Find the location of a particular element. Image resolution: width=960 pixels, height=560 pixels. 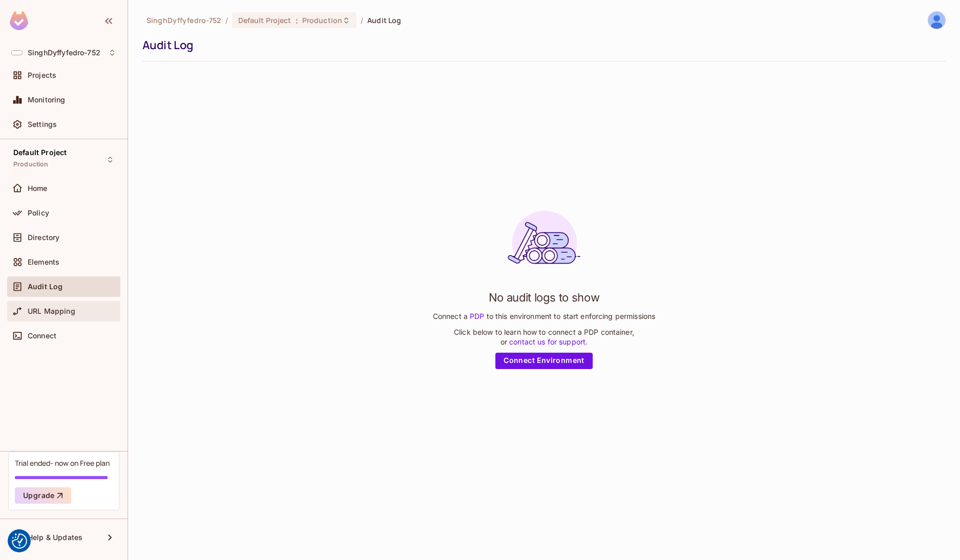

a: contact us for support. is located at coordinates (547, 342).